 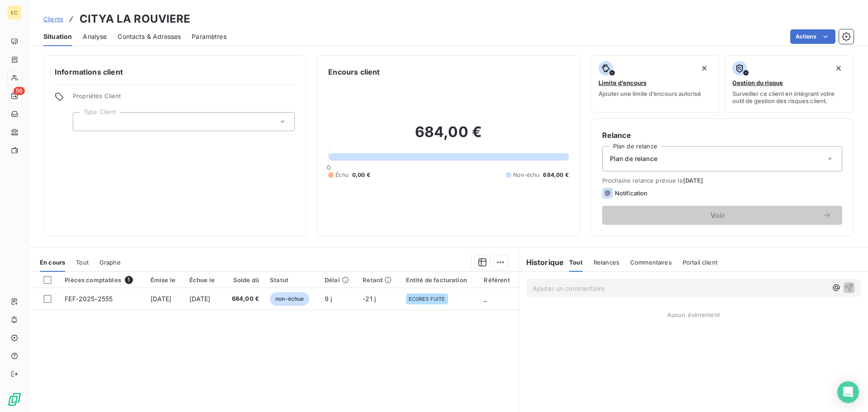 I want to click on span: Limite d’encours, so click(x=623, y=83).